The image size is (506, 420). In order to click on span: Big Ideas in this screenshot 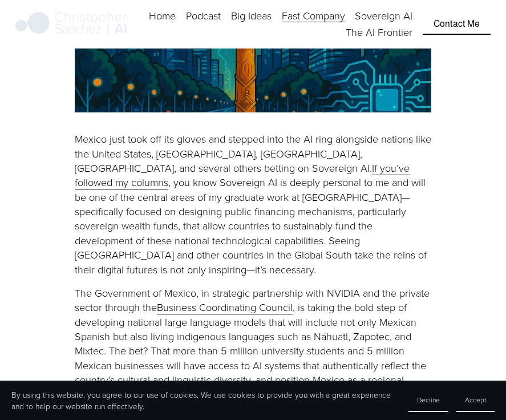, I will do `click(251, 15)`.